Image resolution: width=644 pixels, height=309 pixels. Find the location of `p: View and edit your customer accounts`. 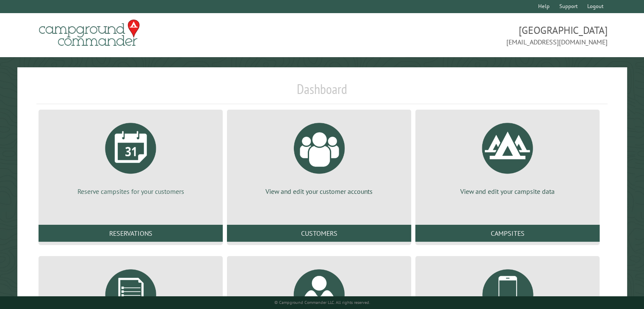

p: View and edit your customer accounts is located at coordinates (319, 191).